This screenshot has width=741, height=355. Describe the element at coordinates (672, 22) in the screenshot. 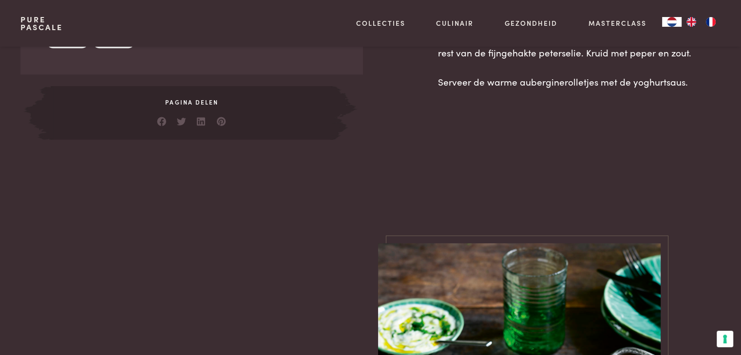

I see `div: Language` at that location.